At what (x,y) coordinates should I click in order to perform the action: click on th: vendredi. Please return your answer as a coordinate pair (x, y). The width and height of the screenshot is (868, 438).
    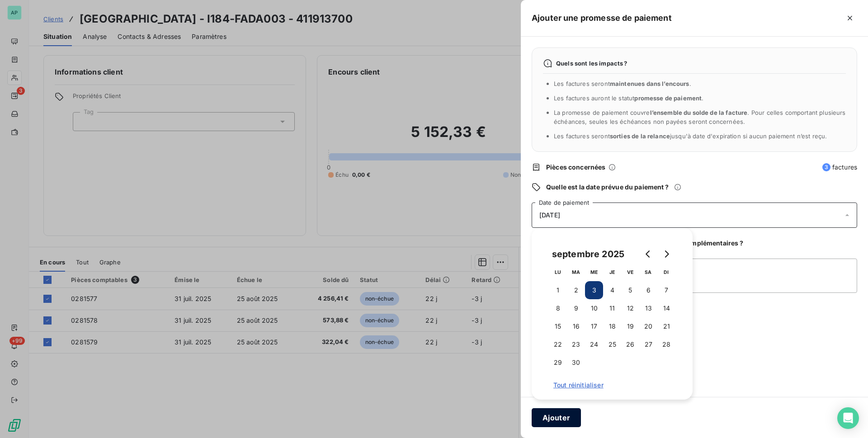
    Looking at the image, I should click on (630, 273).